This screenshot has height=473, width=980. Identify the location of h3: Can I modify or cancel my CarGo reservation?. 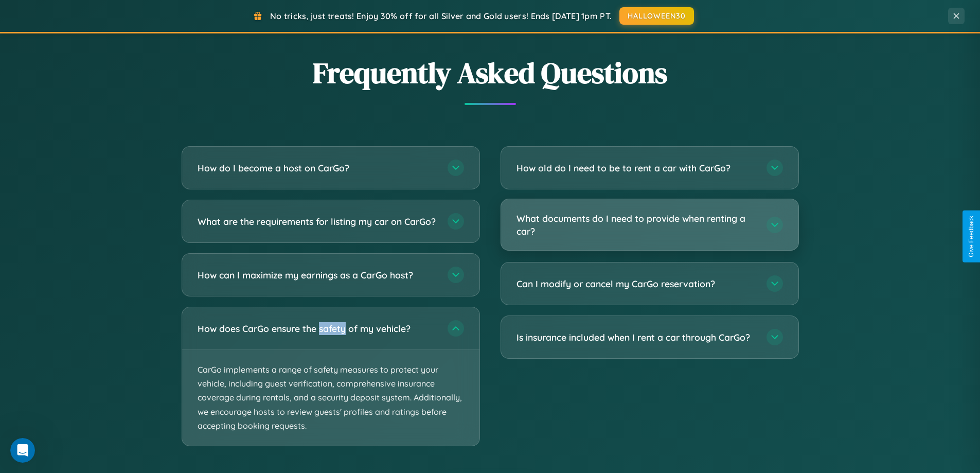
(637, 283).